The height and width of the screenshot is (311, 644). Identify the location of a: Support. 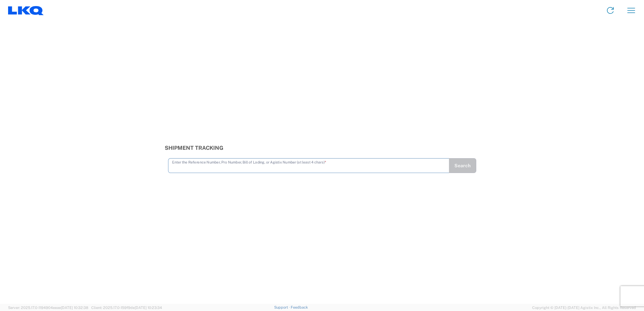
(283, 307).